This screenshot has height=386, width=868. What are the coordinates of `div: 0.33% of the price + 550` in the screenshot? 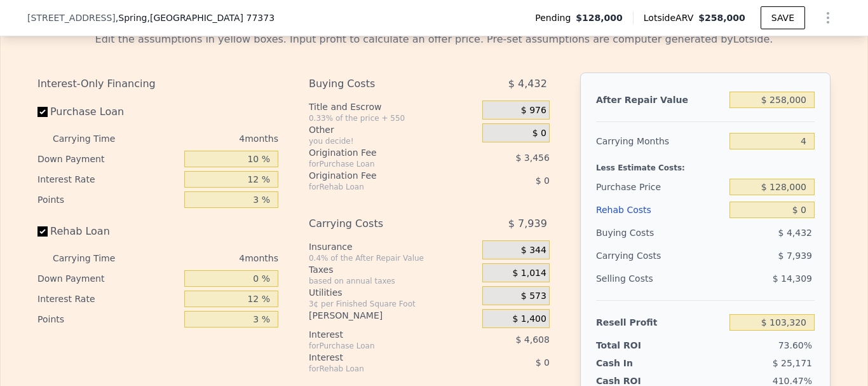 It's located at (393, 118).